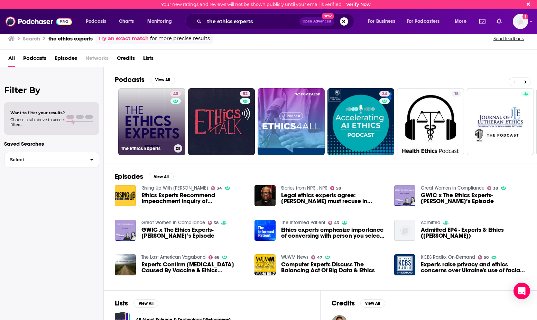 This screenshot has width=537, height=320. What do you see at coordinates (130, 80) in the screenshot?
I see `h2: Podcasts` at bounding box center [130, 80].